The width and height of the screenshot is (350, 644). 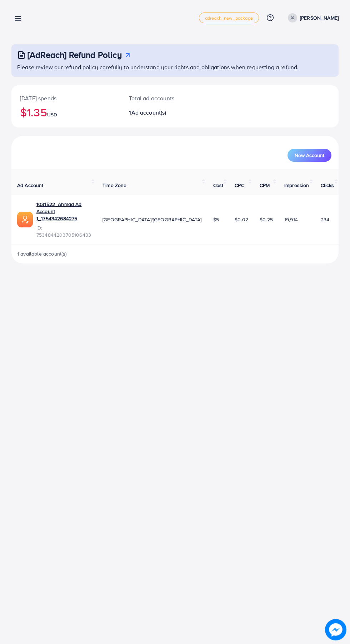 What do you see at coordinates (216, 220) in the screenshot?
I see `span: $5` at bounding box center [216, 220].